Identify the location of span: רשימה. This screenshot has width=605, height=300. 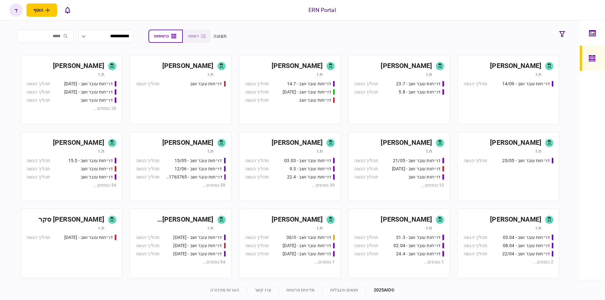
(193, 36).